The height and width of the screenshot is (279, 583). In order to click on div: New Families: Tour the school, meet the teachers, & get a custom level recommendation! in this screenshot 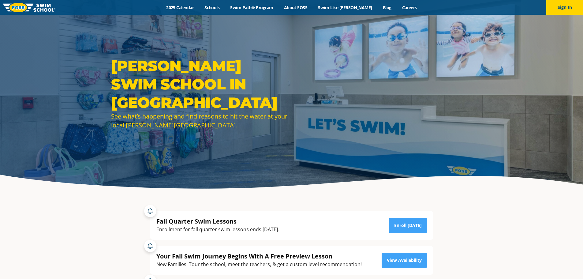, I will do `click(259, 264)`.